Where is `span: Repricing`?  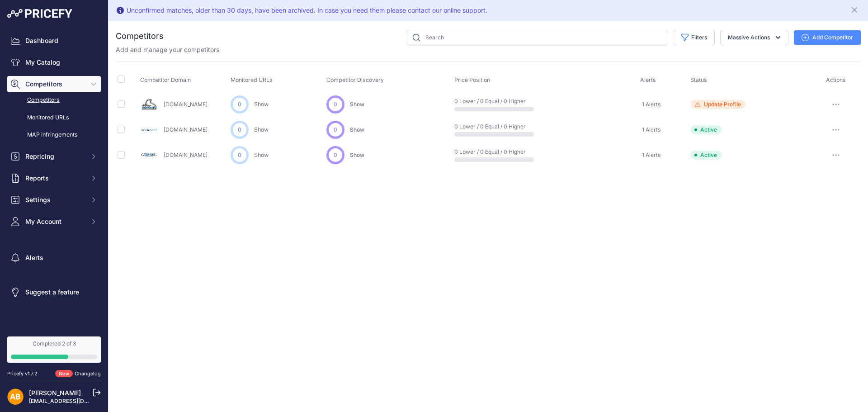 span: Repricing is located at coordinates (55, 157).